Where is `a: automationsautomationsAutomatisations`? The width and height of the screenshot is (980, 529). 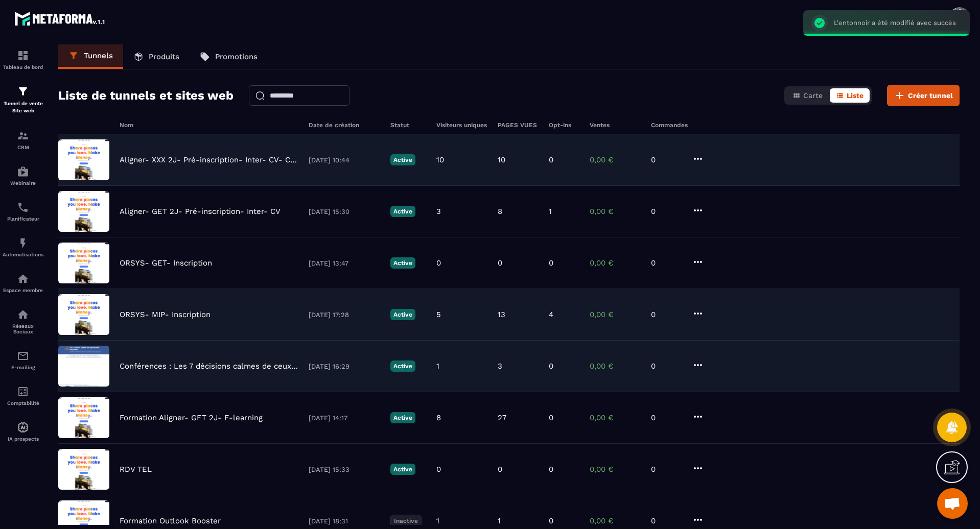
a: automationsautomationsAutomatisations is located at coordinates (23, 247).